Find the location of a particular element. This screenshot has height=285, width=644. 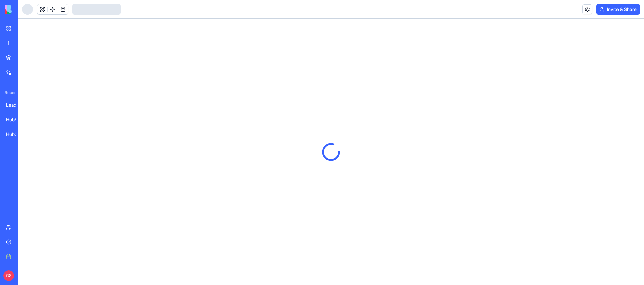

span: Recent is located at coordinates (9, 93).